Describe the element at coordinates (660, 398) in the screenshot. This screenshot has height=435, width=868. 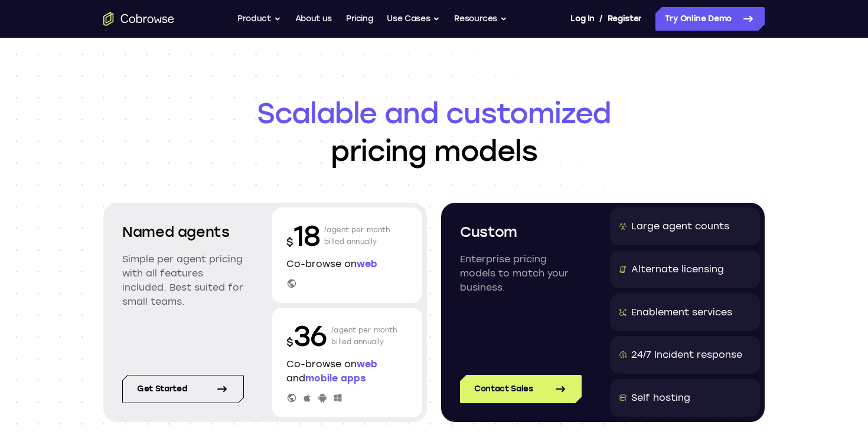
I see `div: Self hosting` at that location.